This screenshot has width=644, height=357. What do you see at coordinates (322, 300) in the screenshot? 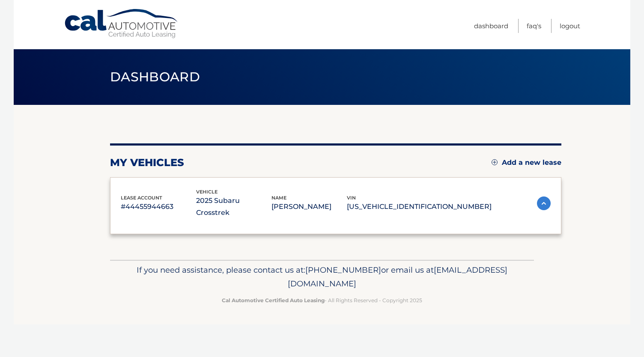
I see `p: - All Rights Reserved - Copyright 2025` at bounding box center [322, 300].